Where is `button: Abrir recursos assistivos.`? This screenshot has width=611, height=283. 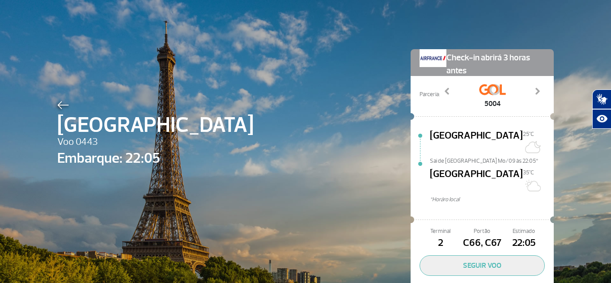 button: Abrir recursos assistivos. is located at coordinates (602, 119).